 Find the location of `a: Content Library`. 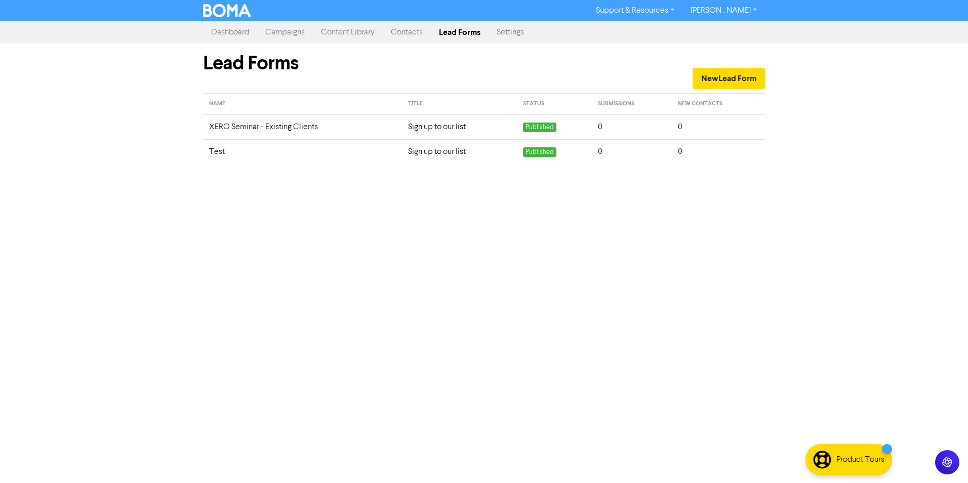

a: Content Library is located at coordinates (348, 32).